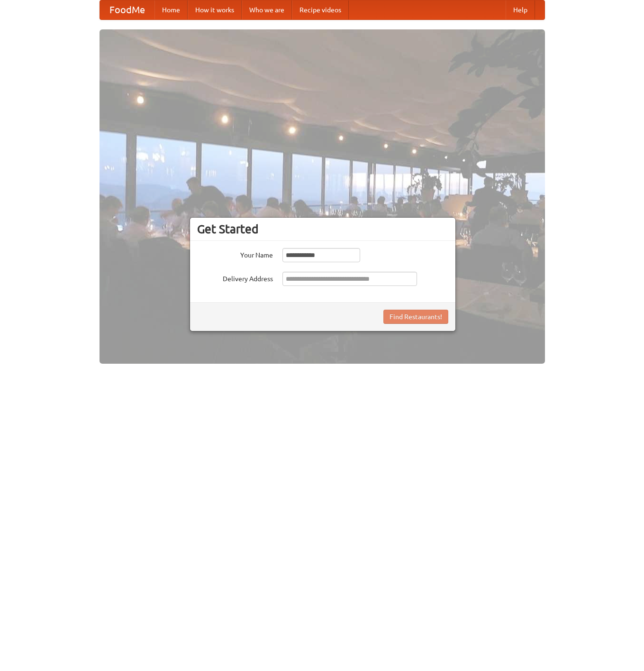 The width and height of the screenshot is (644, 671). Describe the element at coordinates (320, 10) in the screenshot. I see `a: Recipe videos` at that location.